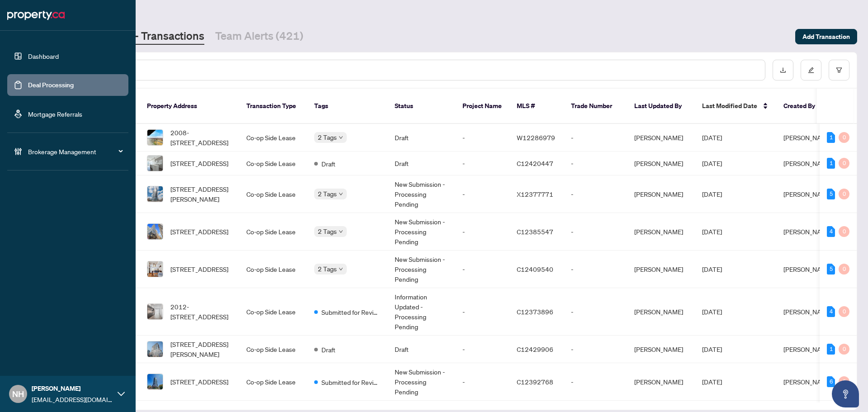 The height and width of the screenshot is (412, 868). What do you see at coordinates (534, 349) in the screenshot?
I see `span: C12429906` at bounding box center [534, 349].